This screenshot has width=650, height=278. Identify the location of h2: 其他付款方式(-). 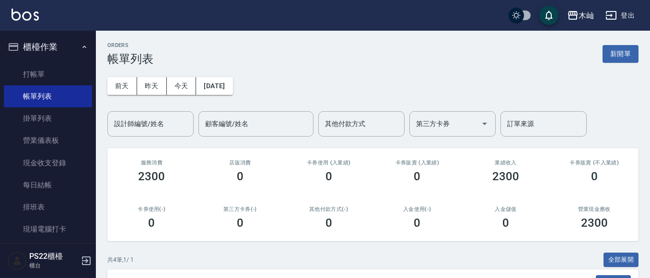
(328, 209).